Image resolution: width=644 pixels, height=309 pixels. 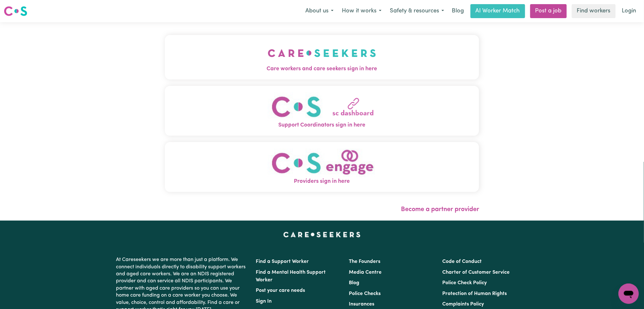 I want to click on a: Find workers, so click(x=594, y=11).